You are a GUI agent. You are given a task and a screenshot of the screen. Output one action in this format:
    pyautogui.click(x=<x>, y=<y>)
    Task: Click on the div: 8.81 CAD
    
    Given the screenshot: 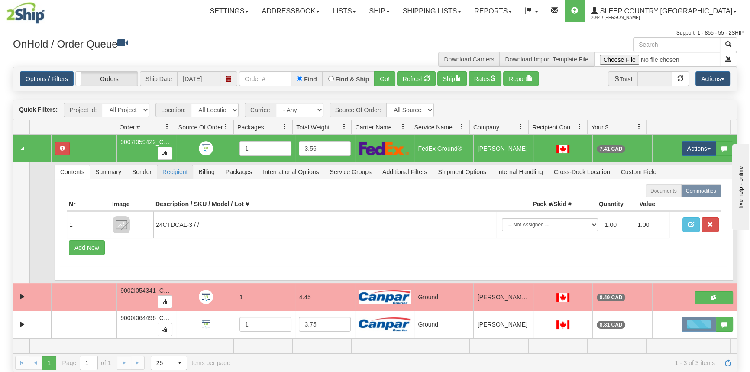 What is the action you would take?
    pyautogui.click(x=611, y=325)
    